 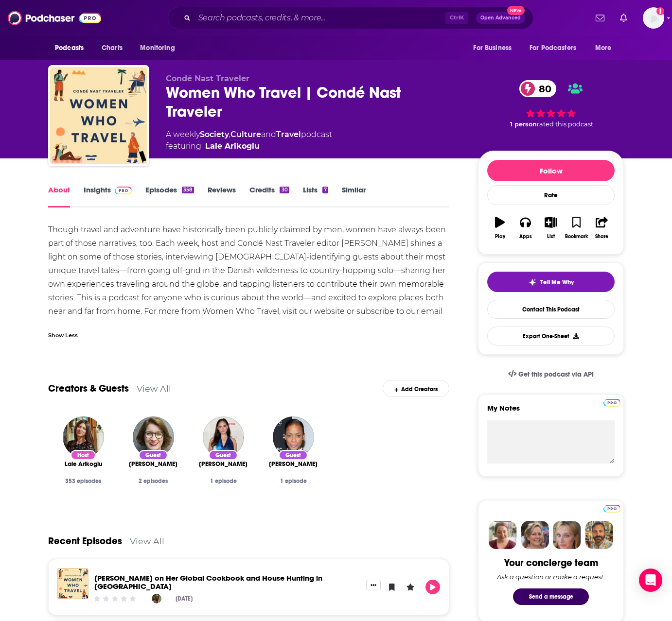 I want to click on div: Ask a question or make a request., so click(x=551, y=577).